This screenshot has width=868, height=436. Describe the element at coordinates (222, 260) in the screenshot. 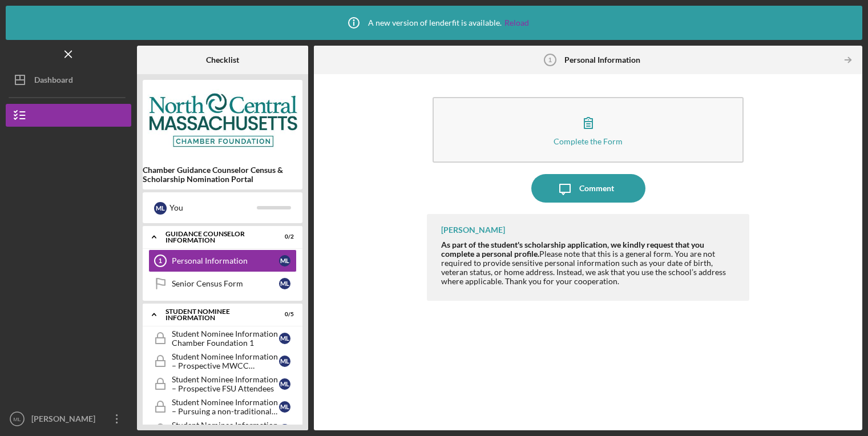

I see `a: 1Personal InformationML` at that location.